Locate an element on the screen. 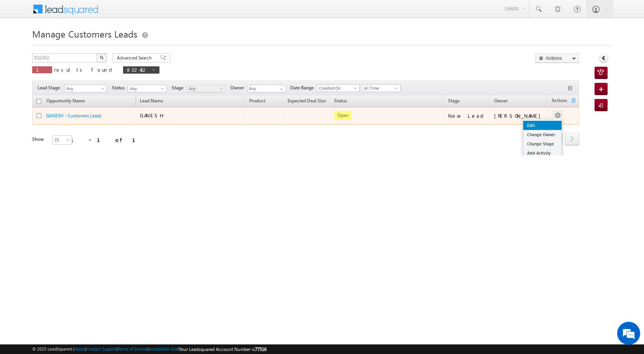  a: next is located at coordinates (572, 139).